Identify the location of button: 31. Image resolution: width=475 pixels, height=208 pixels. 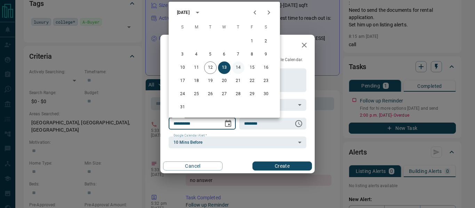
(182, 107).